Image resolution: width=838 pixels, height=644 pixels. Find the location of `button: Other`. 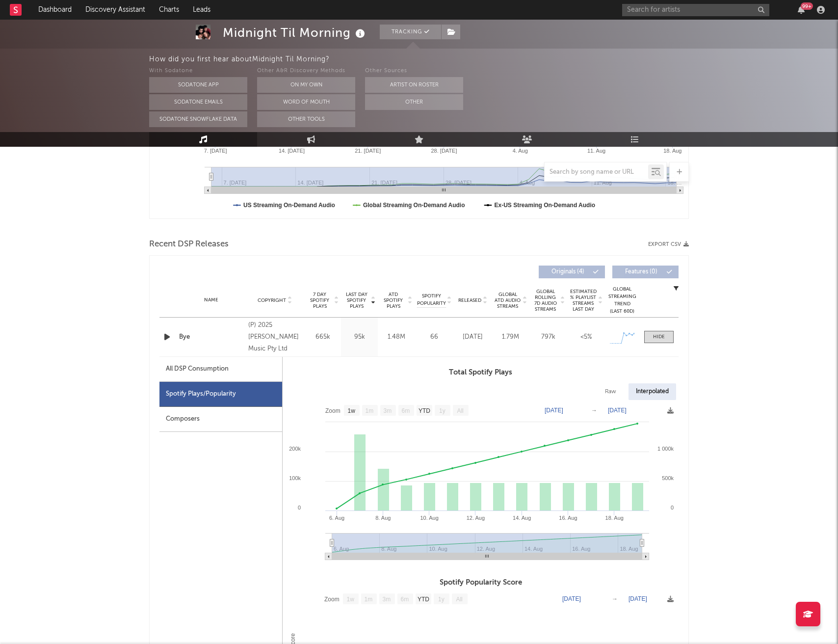

button: Other is located at coordinates (414, 102).